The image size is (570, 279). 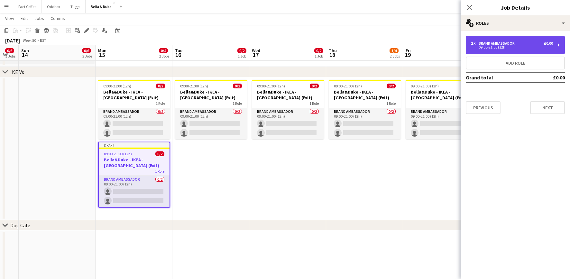 I want to click on span: 16, so click(x=178, y=55).